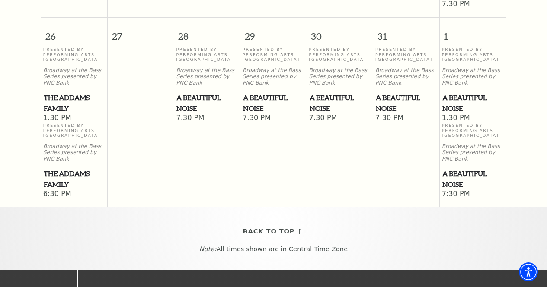  What do you see at coordinates (528, 272) in the screenshot?
I see `div: Accessibility Menu` at bounding box center [528, 272].